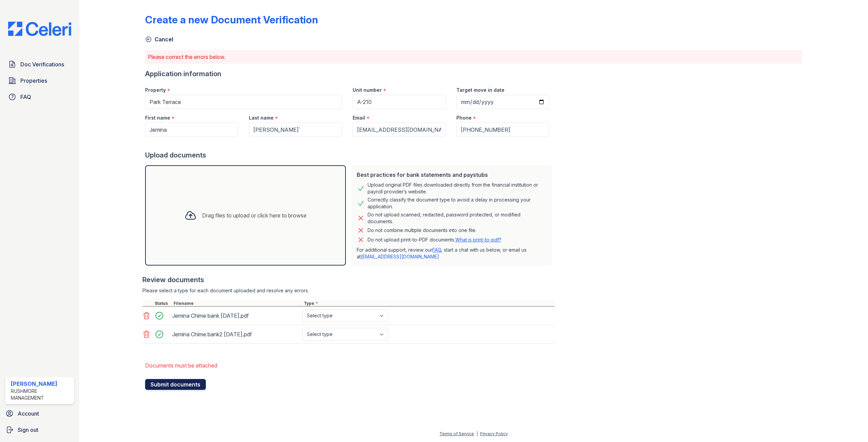 The width and height of the screenshot is (868, 442). Describe the element at coordinates (350, 155) in the screenshot. I see `div: Upload documents` at that location.